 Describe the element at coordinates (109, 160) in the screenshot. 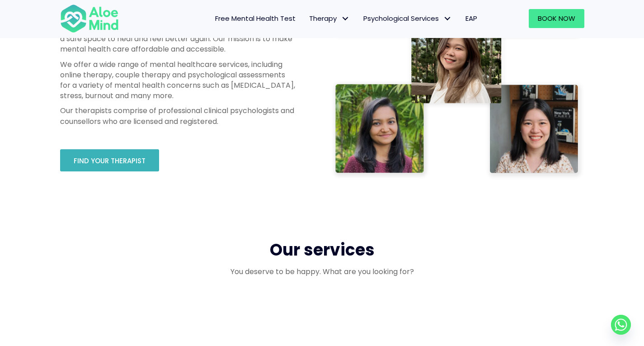

I see `a: Find your therapist` at that location.